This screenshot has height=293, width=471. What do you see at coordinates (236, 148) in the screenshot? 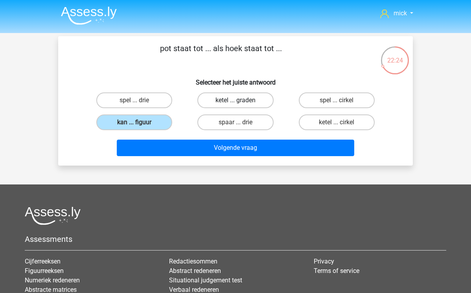
I see `button: Volgende vraag` at bounding box center [236, 148].